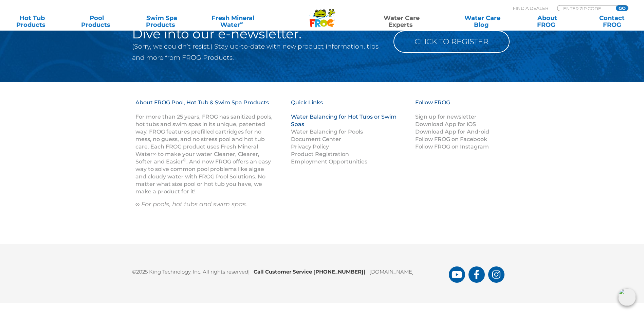 This screenshot has width=644, height=314. I want to click on a: Employment Opportunities, so click(329, 161).